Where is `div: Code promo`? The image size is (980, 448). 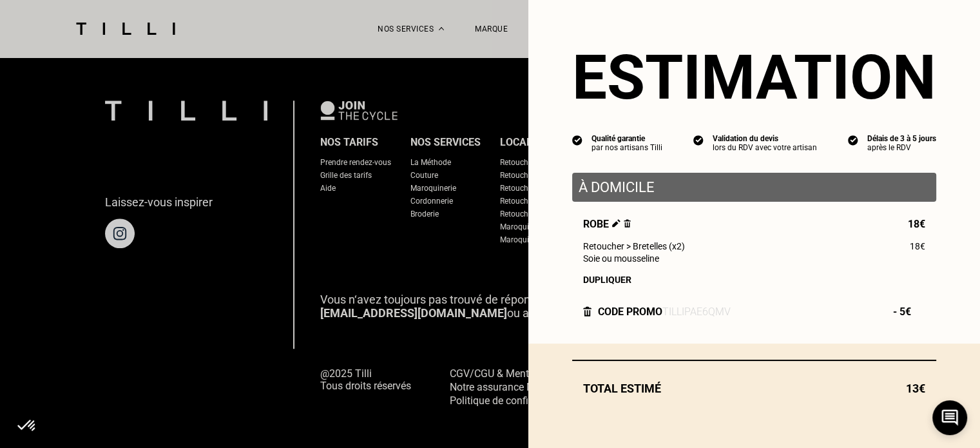
div: Code promo is located at coordinates (630, 311).